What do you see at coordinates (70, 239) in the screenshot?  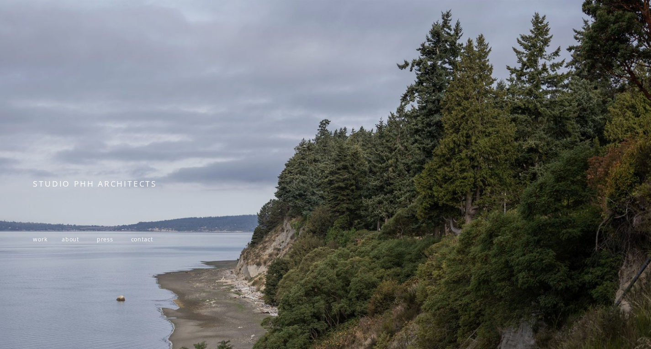 I see `a: about` at bounding box center [70, 239].